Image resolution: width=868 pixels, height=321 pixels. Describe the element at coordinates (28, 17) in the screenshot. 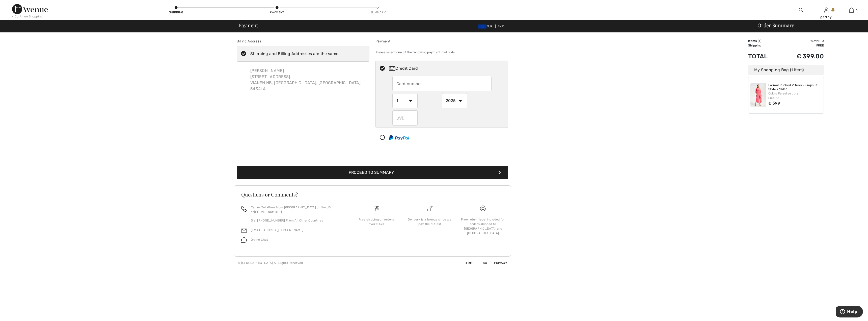

I see `div: < Continue Shopping` at that location.